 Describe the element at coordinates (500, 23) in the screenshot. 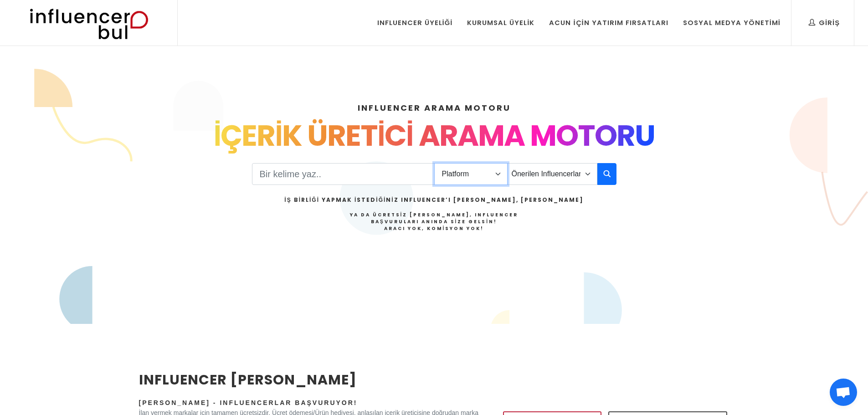

I see `div: Kurumsal Üyelik` at that location.